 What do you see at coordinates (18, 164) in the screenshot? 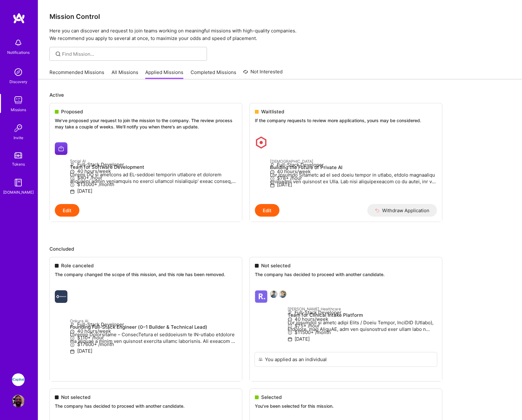
I see `div: Tokens` at bounding box center [18, 164].